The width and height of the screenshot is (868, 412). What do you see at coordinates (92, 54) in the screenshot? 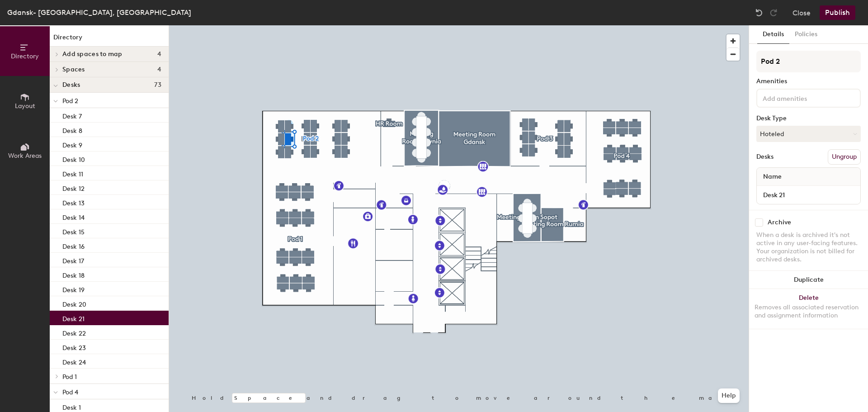
I see `span: Add spaces to map` at bounding box center [92, 54].